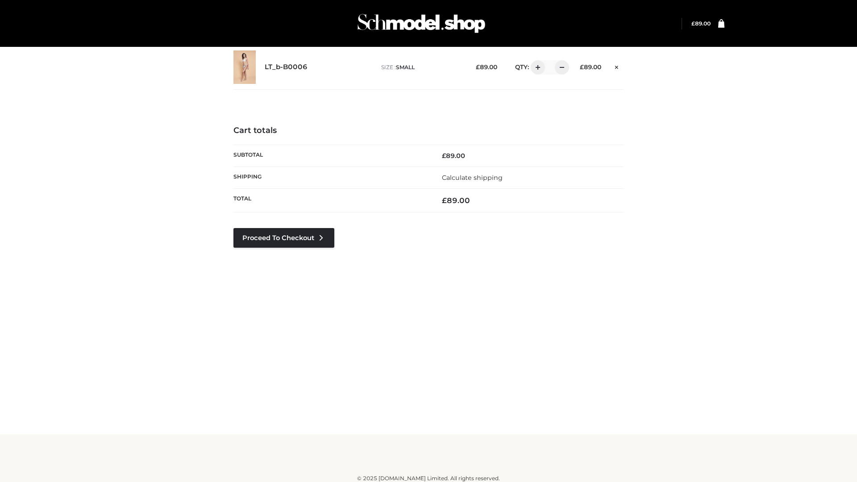 The height and width of the screenshot is (482, 857). Describe the element at coordinates (422, 23) in the screenshot. I see `img: Schmodel Admin 964` at that location.